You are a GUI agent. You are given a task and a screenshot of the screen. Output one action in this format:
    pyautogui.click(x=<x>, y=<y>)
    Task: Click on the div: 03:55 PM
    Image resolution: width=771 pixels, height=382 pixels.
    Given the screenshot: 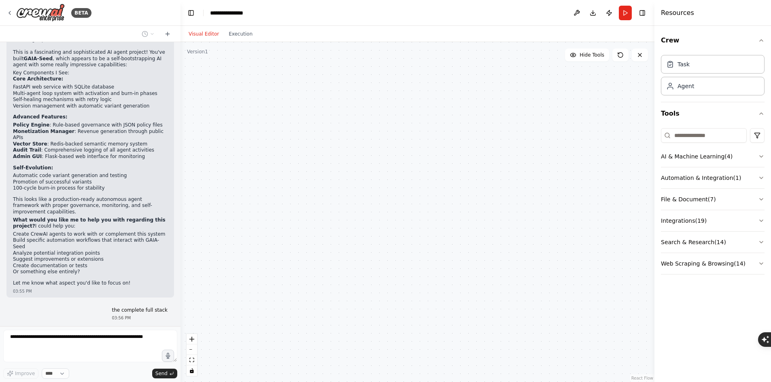 What is the action you would take?
    pyautogui.click(x=90, y=291)
    